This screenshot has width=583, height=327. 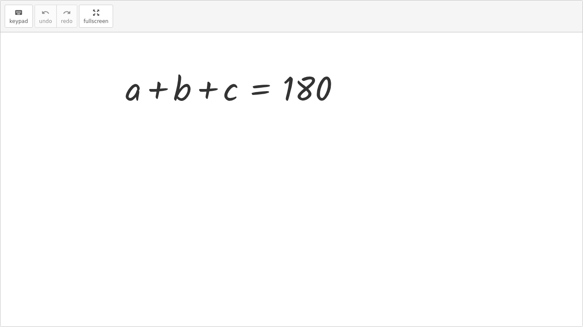 I want to click on span: undo, so click(x=46, y=21).